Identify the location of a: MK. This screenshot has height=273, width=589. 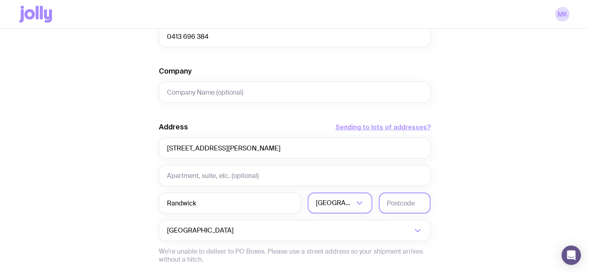
(562, 14).